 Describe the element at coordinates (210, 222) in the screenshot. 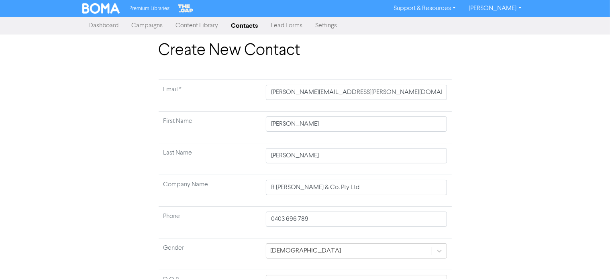

I see `td: Phone` at that location.